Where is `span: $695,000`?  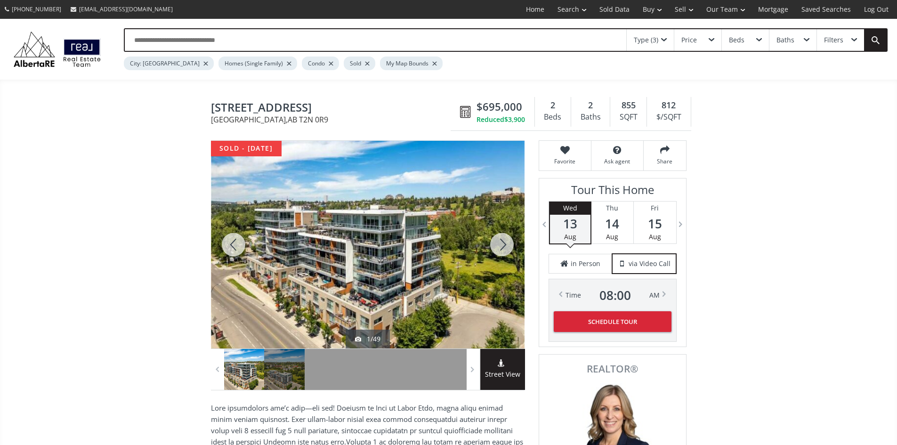
span: $695,000 is located at coordinates (499, 106).